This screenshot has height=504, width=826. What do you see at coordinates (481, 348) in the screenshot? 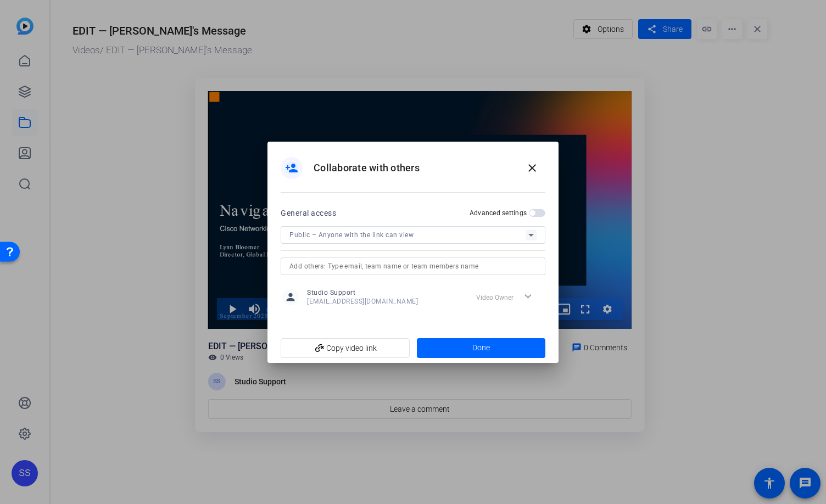
I see `button: Done` at bounding box center [481, 348].